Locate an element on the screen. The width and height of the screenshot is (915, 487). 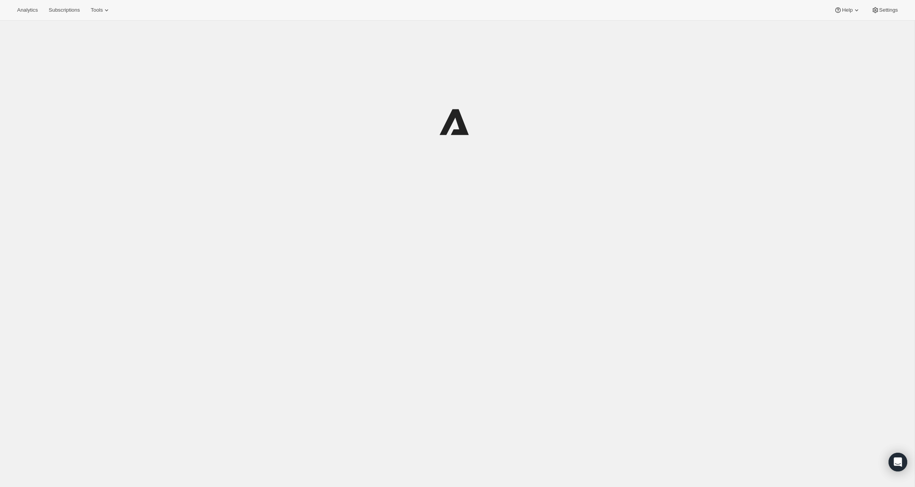
div: Open Intercom Messenger is located at coordinates (898, 462).